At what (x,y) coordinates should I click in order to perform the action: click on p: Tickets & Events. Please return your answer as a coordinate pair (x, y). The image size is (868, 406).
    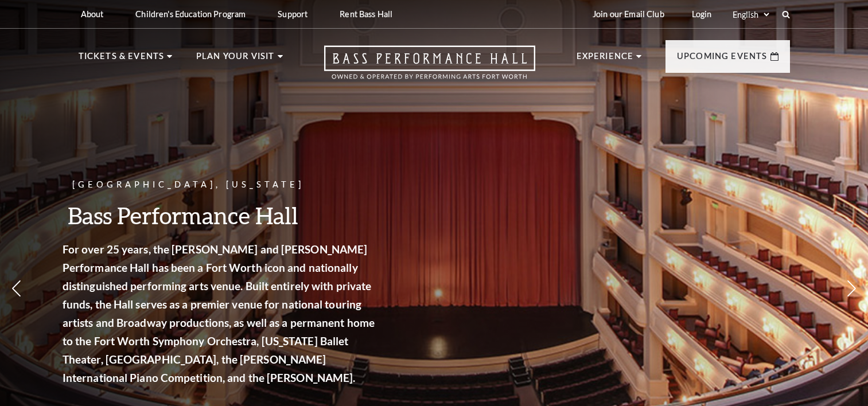
    Looking at the image, I should click on (121, 59).